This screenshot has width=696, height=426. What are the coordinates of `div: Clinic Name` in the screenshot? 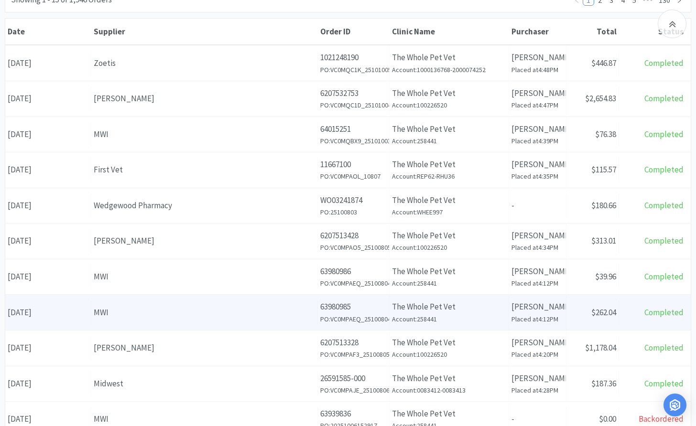 It's located at (449, 32).